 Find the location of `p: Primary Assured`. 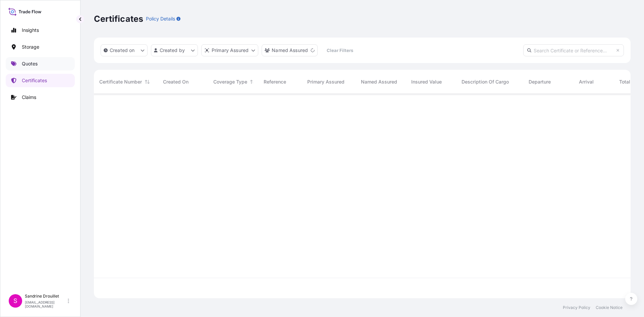

p: Primary Assured is located at coordinates (230, 50).